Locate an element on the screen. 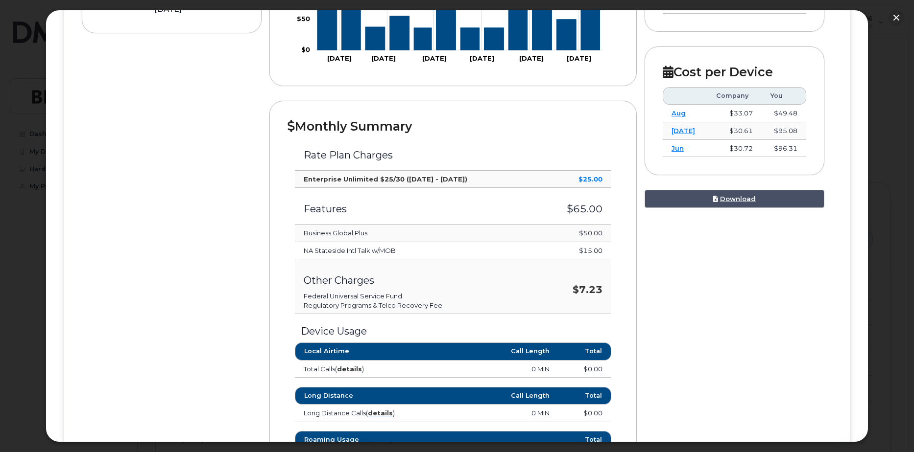 The height and width of the screenshot is (452, 914). th: Local Airtime is located at coordinates (360, 352).